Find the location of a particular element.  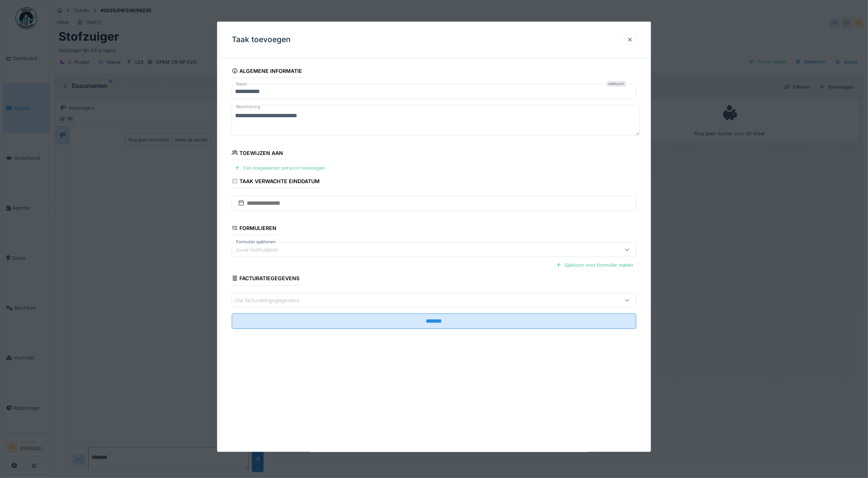

div: Facturatiegegevens is located at coordinates (265, 279).